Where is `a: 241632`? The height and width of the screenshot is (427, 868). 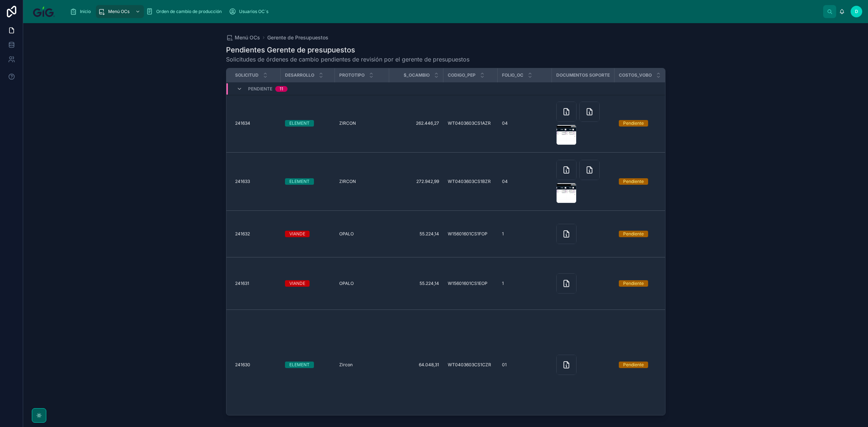
a: 241632 is located at coordinates (256, 234).